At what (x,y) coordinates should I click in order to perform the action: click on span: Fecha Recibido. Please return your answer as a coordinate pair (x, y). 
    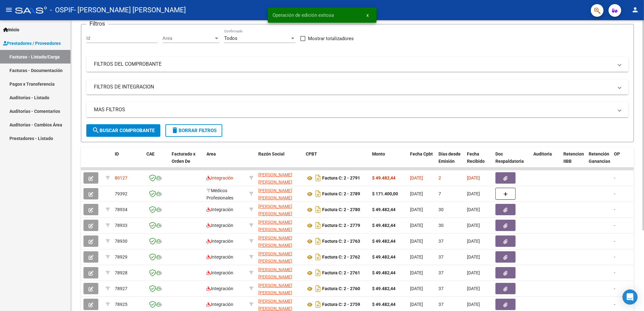
    Looking at the image, I should click on (476, 158).